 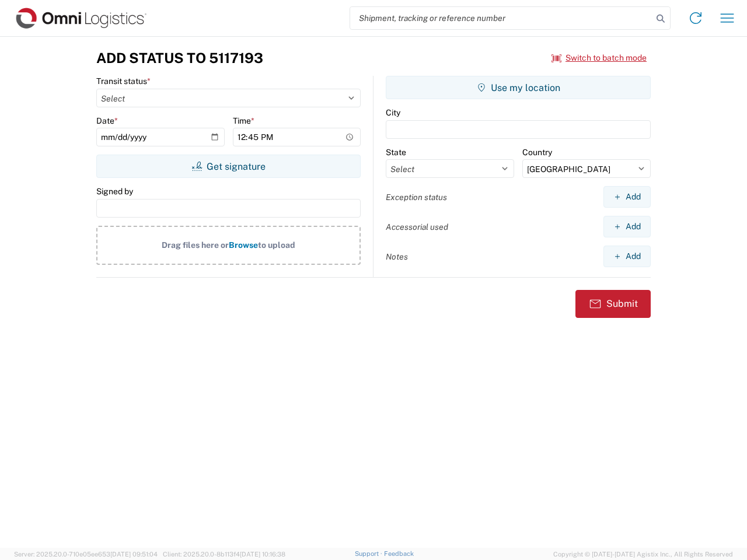 I want to click on label: Exception status, so click(x=416, y=197).